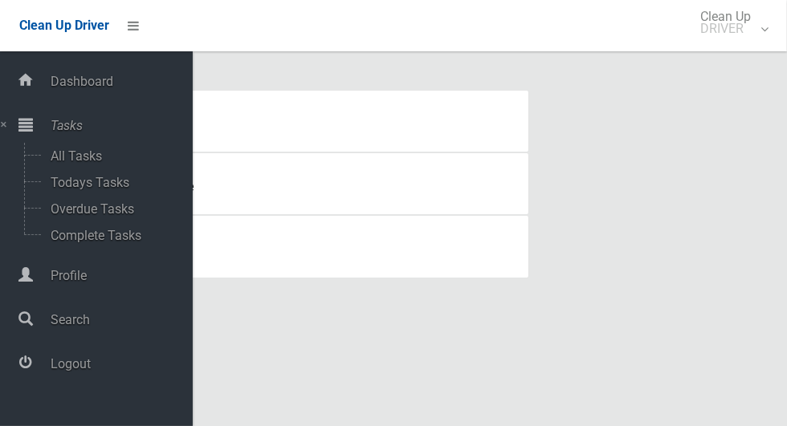 Image resolution: width=787 pixels, height=426 pixels. What do you see at coordinates (112, 209) in the screenshot?
I see `span: Overdue Tasks` at bounding box center [112, 209].